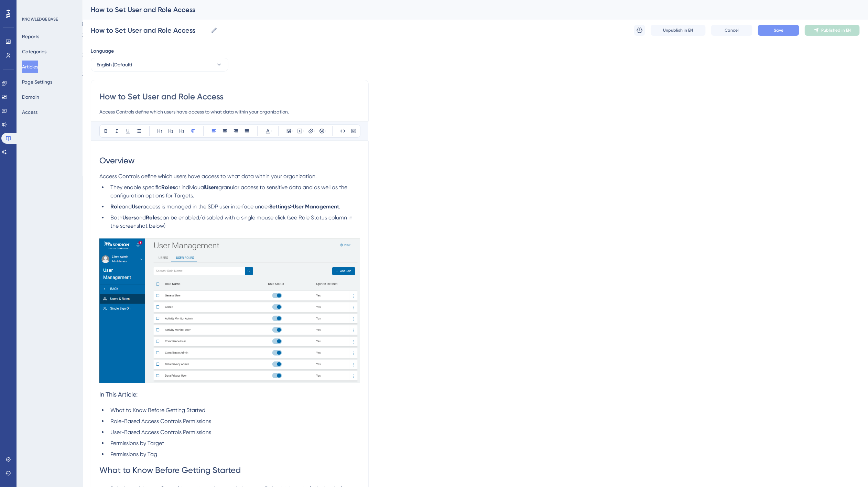  I want to click on span: Published in EN, so click(836, 31).